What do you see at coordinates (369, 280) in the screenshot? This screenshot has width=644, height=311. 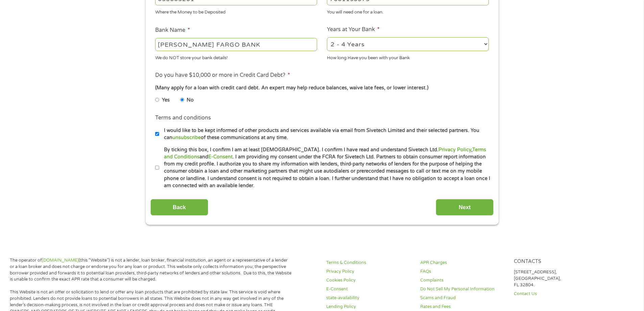 I see `a: Cookies Policy` at bounding box center [369, 280].